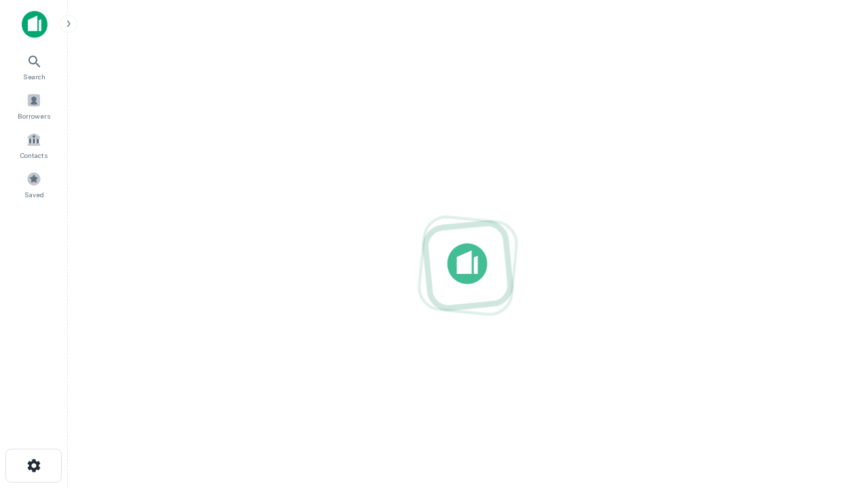  What do you see at coordinates (34, 66) in the screenshot?
I see `a: Search` at bounding box center [34, 66].